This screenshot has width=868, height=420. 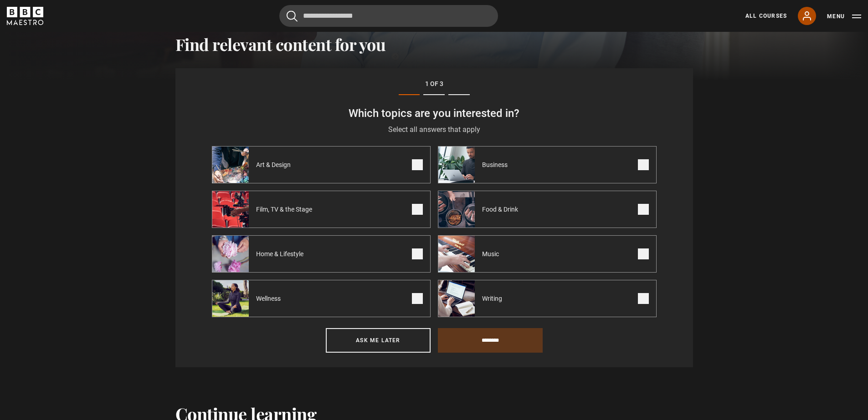 I want to click on button: Submit the search query, so click(x=292, y=16).